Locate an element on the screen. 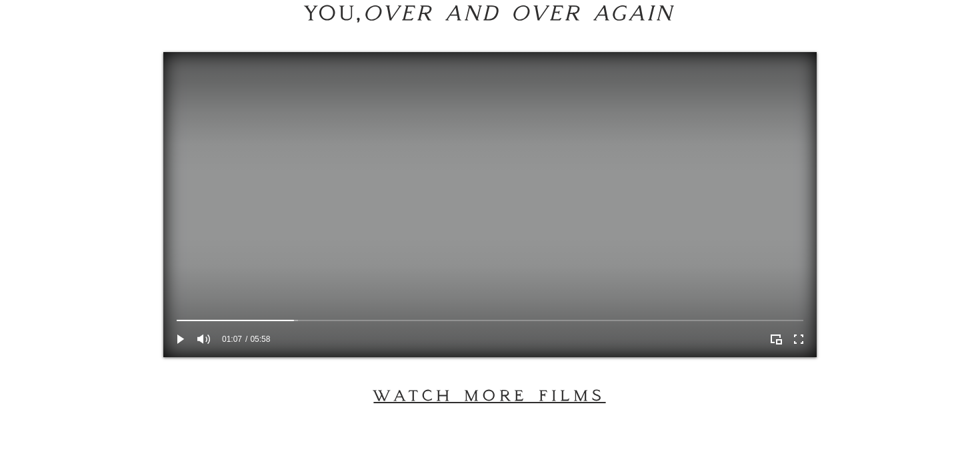 This screenshot has height=466, width=980. span: watch more films is located at coordinates (489, 395).